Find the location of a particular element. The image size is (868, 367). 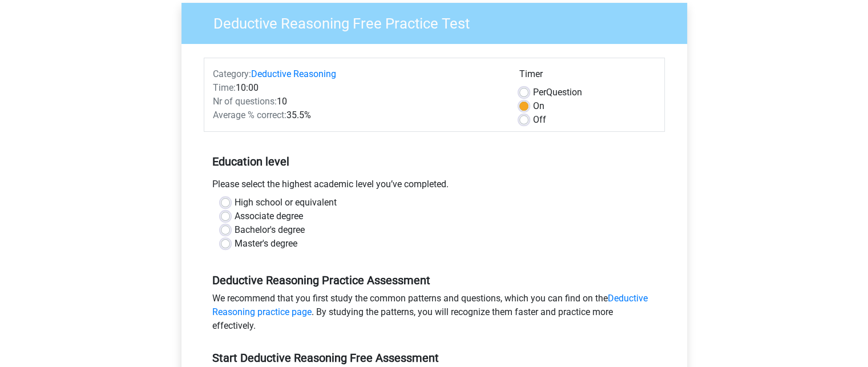

span: Nr of questions: is located at coordinates (245, 101).